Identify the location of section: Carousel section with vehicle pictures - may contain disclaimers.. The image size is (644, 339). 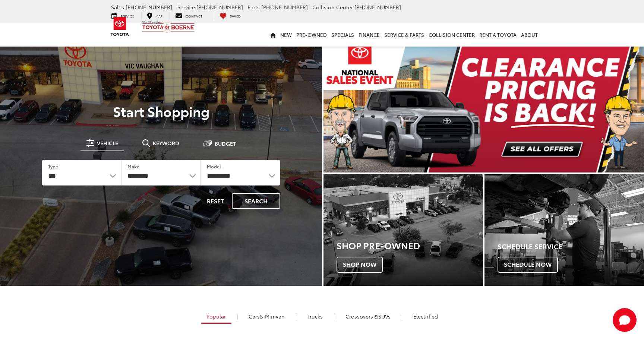
(484, 104).